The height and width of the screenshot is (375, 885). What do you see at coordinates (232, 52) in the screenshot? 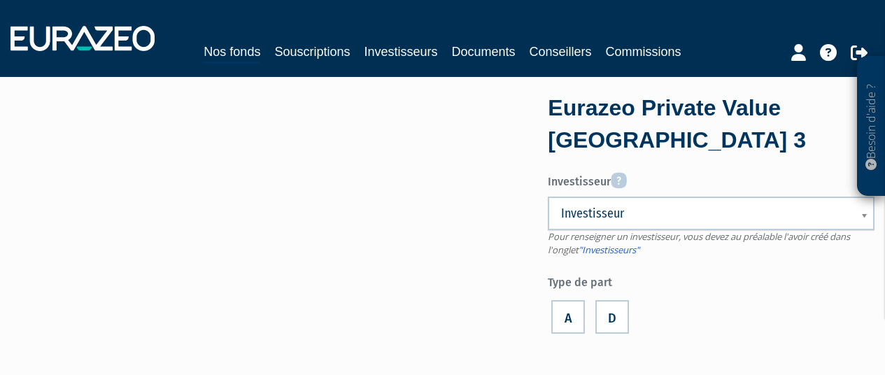
I see `a: Nos fonds` at bounding box center [232, 52].